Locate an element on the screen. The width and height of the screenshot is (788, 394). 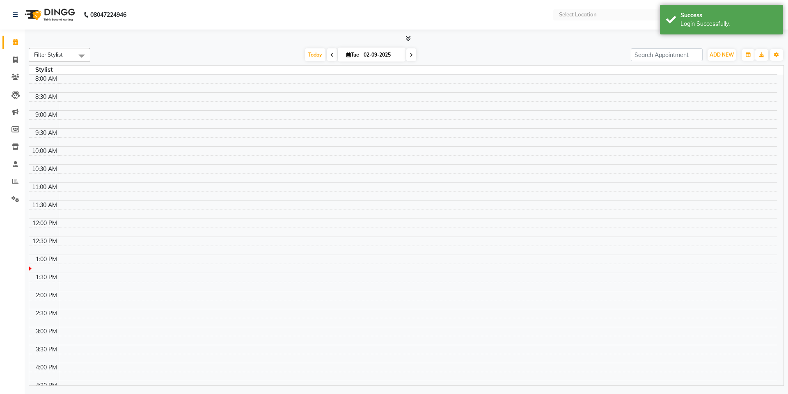
div: 2:00 PM is located at coordinates (46, 295).